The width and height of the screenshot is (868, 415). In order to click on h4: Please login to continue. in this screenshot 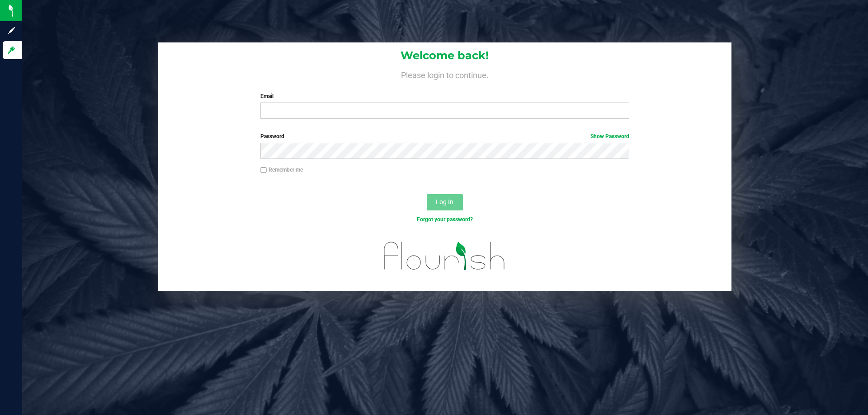, I will do `click(445, 74)`.